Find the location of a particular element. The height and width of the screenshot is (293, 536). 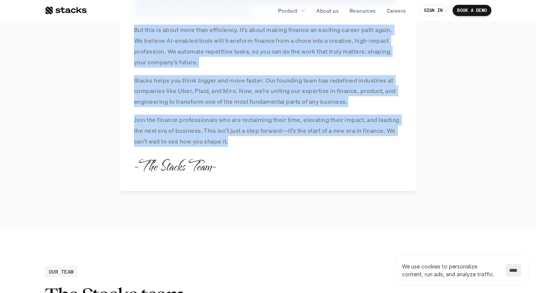

p: We use cookies to personalize content, run ads, and analyze traffic. is located at coordinates (450, 270).